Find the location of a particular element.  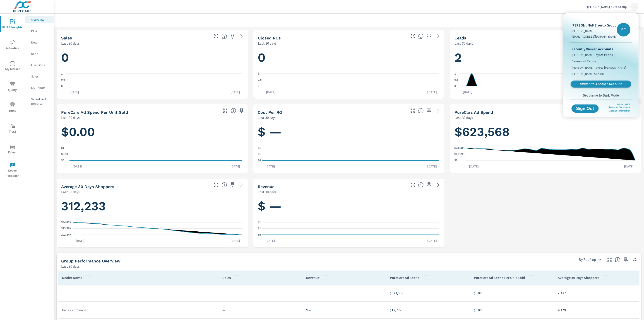

a: Privacy Policy is located at coordinates (623, 104).